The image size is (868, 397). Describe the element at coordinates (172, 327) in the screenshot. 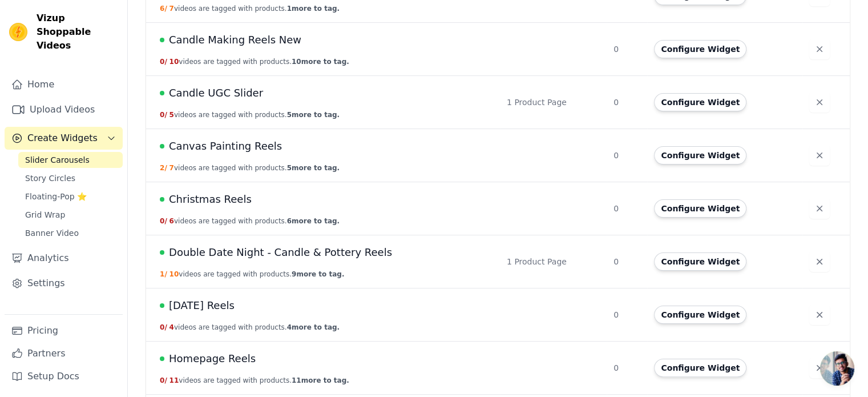

I see `span: 4` at that location.